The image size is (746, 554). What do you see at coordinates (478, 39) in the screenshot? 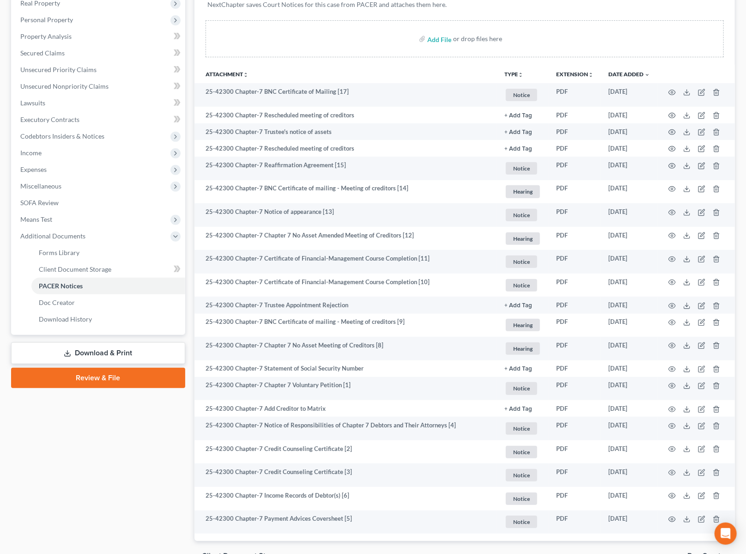
I see `div: or drop files here` at bounding box center [478, 39].